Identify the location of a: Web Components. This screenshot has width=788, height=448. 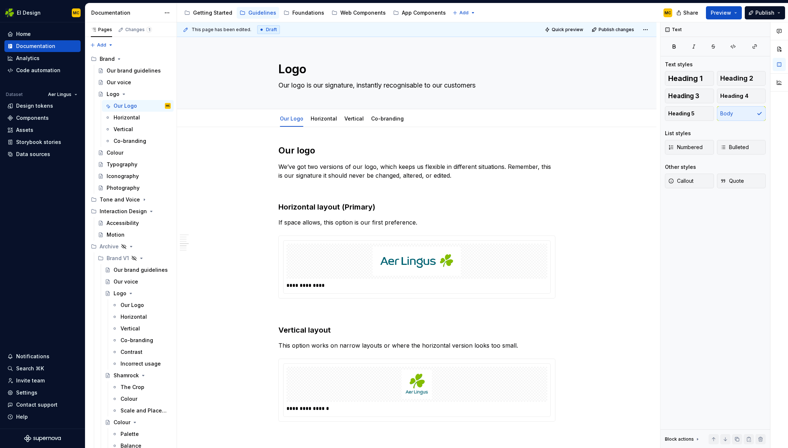
(359, 13).